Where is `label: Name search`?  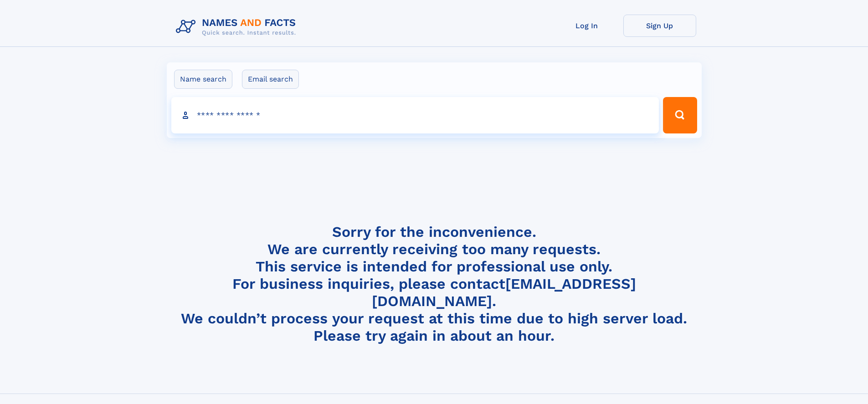
label: Name search is located at coordinates (203, 79).